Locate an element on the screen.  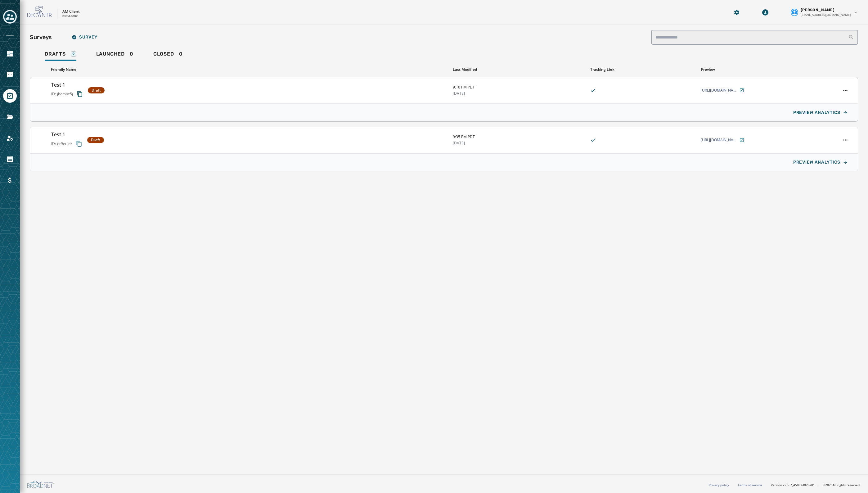
a: Privacy policy is located at coordinates (719, 485).